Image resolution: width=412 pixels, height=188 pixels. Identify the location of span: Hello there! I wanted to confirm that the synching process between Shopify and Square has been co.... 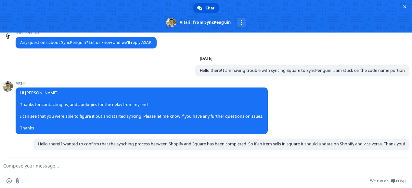
(221, 144).